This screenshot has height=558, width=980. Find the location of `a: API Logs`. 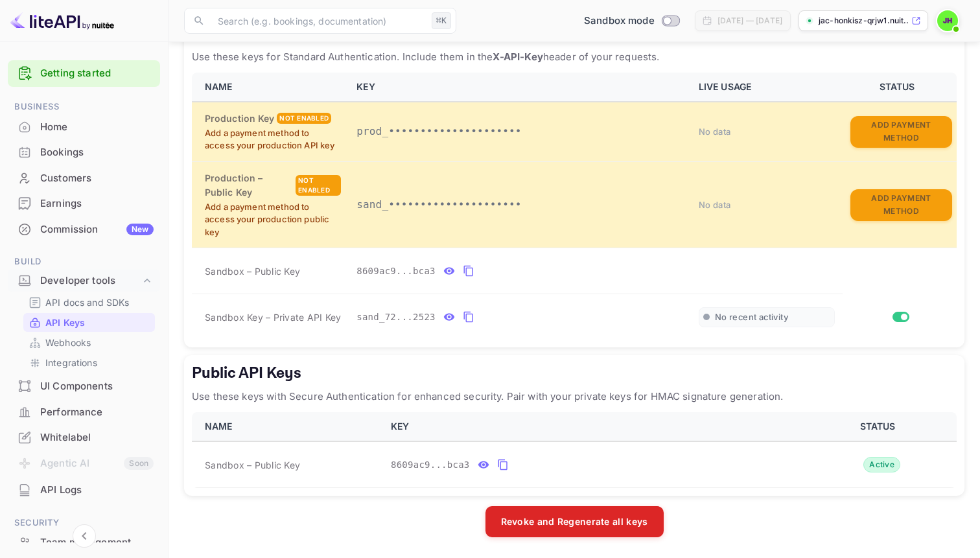

a: API Logs is located at coordinates (84, 489).